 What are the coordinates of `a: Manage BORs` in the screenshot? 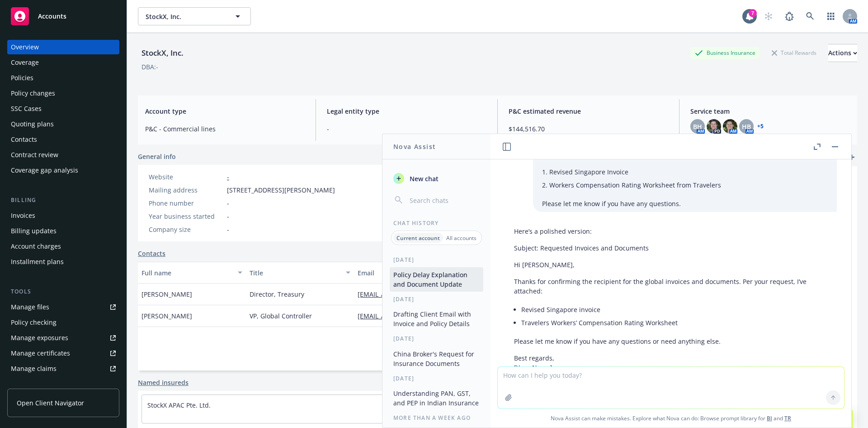 It's located at (63, 384).